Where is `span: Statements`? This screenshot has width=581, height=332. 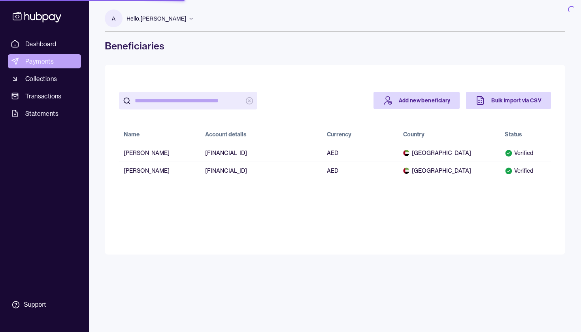 span: Statements is located at coordinates (42, 113).